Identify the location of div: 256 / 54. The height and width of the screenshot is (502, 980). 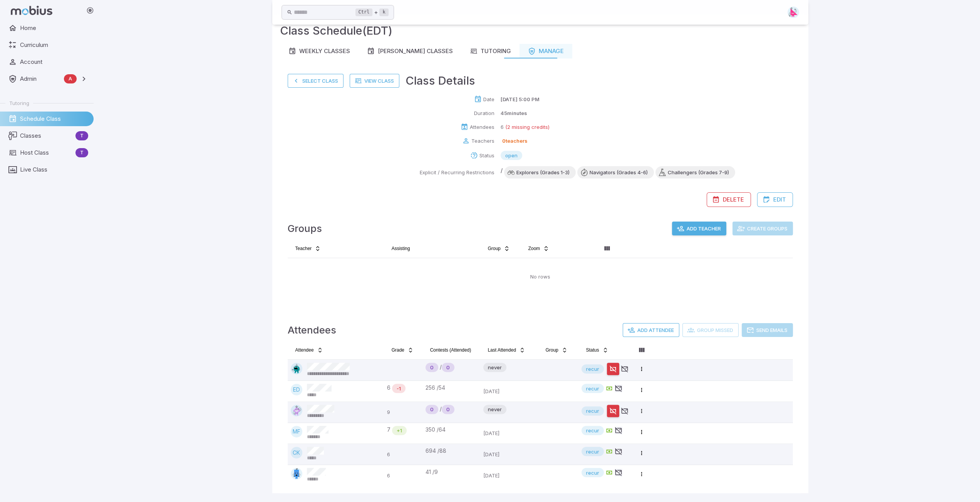
(451, 388).